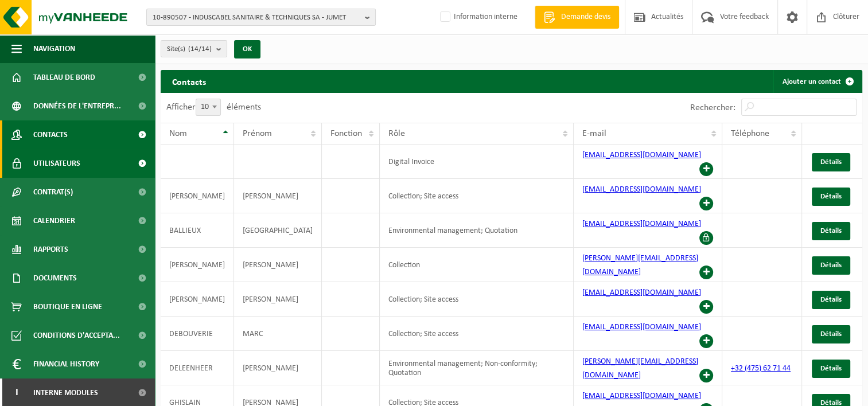 Image resolution: width=868 pixels, height=406 pixels. Describe the element at coordinates (750, 133) in the screenshot. I see `span: Téléphone` at that location.